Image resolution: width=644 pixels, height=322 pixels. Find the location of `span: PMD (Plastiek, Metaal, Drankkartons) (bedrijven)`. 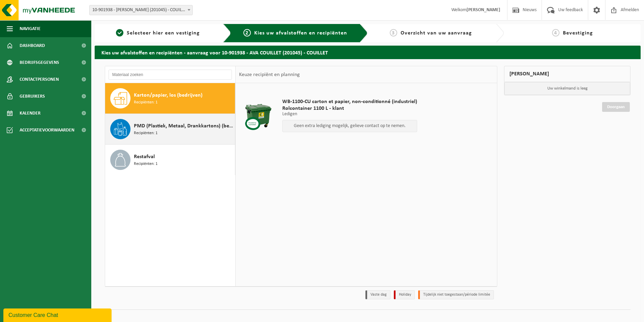

span: PMD (Plastiek, Metaal, Drankkartons) (bedrijven) is located at coordinates (183, 126).